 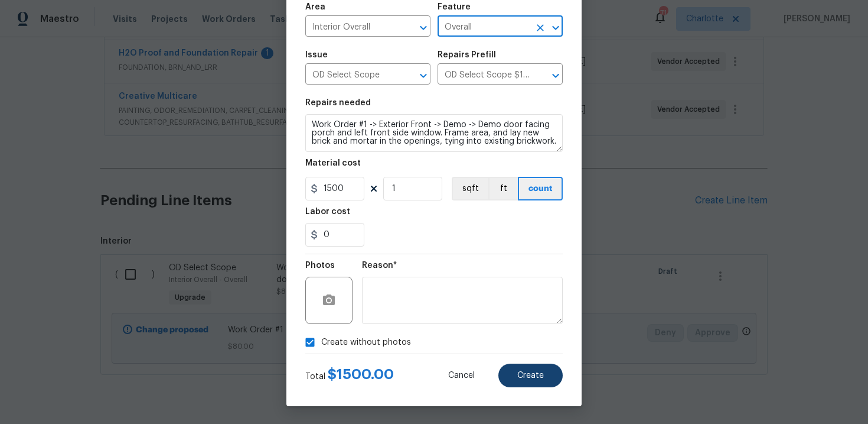 I want to click on span: Create without photos, so click(x=366, y=342).